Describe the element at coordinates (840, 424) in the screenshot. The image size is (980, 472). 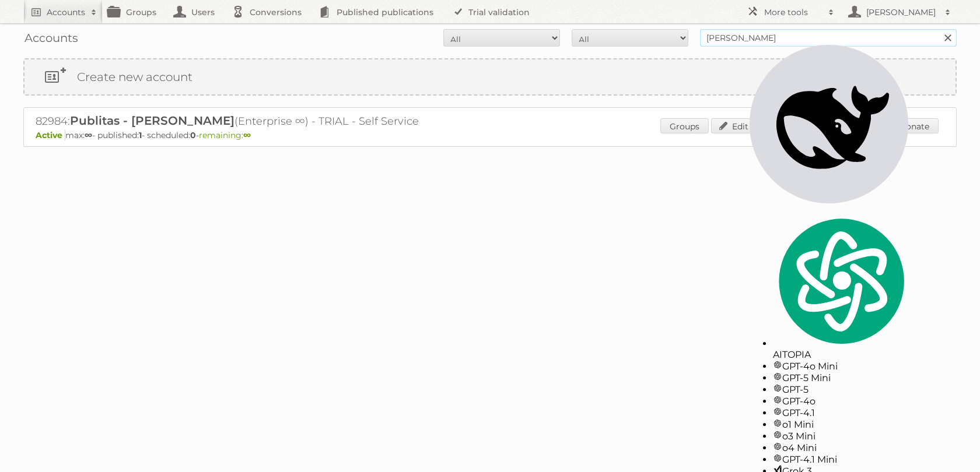
I see `div: o1 Mini` at that location.